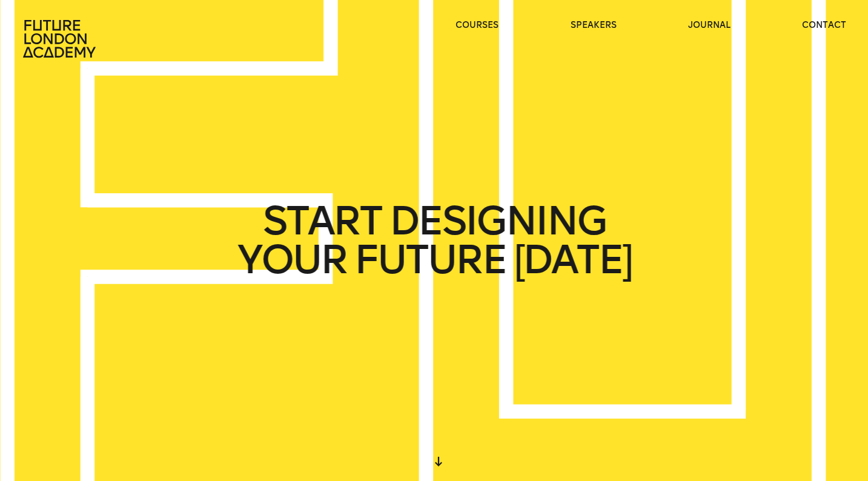  What do you see at coordinates (497, 221) in the screenshot?
I see `span: DESIGNING` at bounding box center [497, 221].